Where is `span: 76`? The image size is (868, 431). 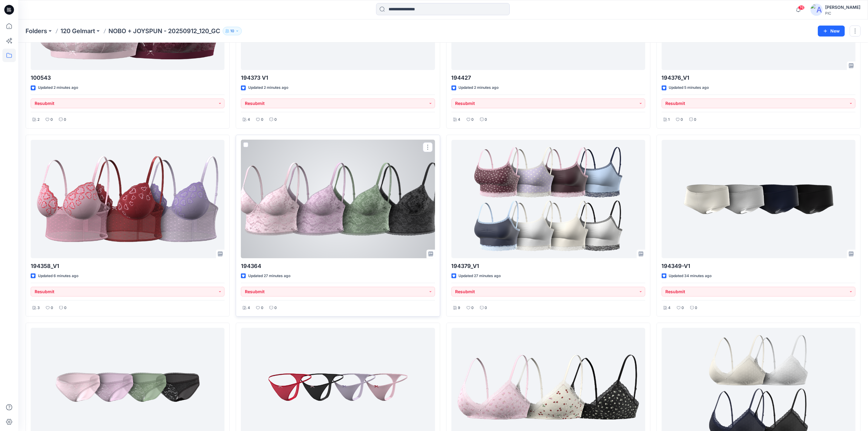 span: 76 is located at coordinates (801, 7).